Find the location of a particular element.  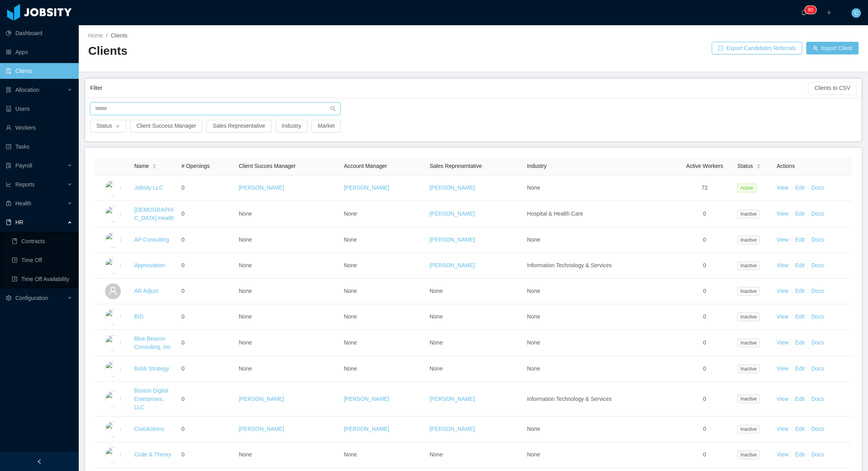

button: icon: exportExport Candidates Referrals is located at coordinates (757, 48).